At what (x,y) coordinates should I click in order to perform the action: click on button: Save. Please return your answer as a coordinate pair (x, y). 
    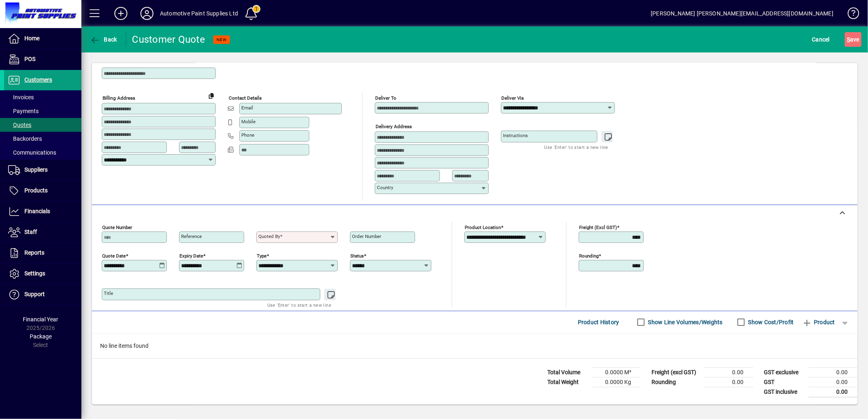
    Looking at the image, I should click on (853, 40).